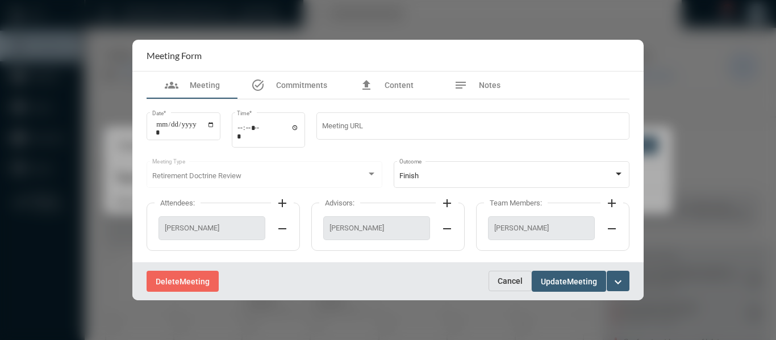 The width and height of the screenshot is (776, 340). I want to click on button: UpdateMeeting, so click(568, 281).